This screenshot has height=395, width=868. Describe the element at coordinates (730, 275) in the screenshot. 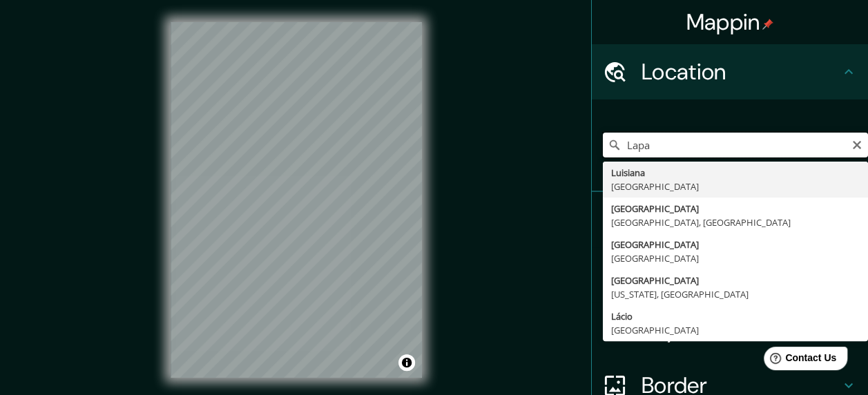

I see `div: Style` at that location.